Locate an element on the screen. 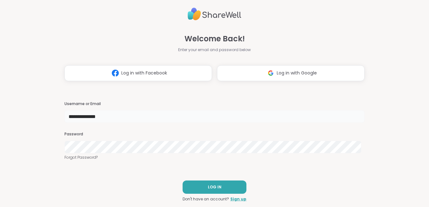 Image resolution: width=429 pixels, height=207 pixels. span: Don't have an account? is located at coordinates (206, 199).